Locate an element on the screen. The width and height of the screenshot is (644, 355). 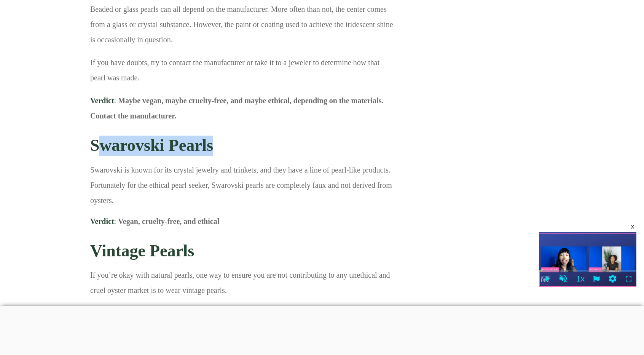
button: Playback Rate is located at coordinates (580, 279).